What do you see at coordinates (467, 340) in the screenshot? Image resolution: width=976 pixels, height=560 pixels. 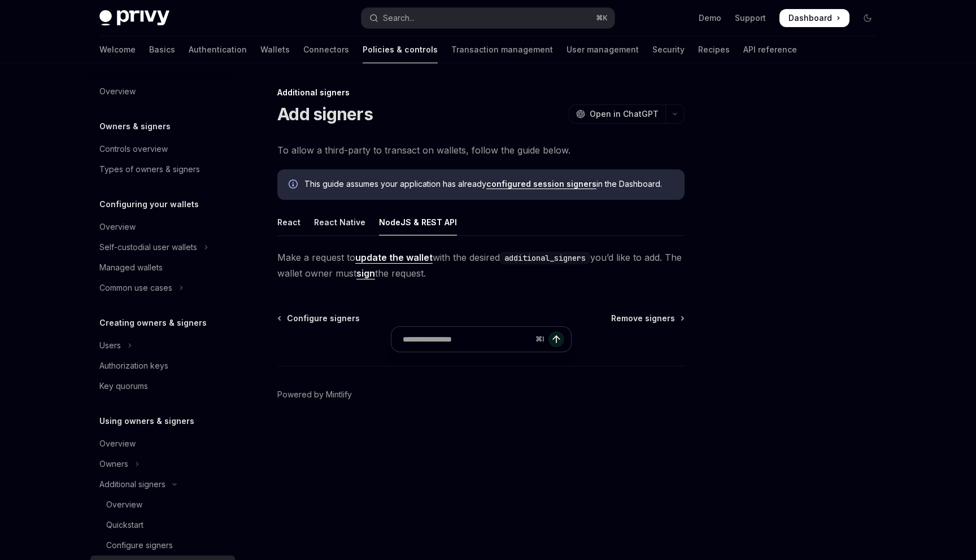 I see `input: Ask a question...` at bounding box center [467, 340].